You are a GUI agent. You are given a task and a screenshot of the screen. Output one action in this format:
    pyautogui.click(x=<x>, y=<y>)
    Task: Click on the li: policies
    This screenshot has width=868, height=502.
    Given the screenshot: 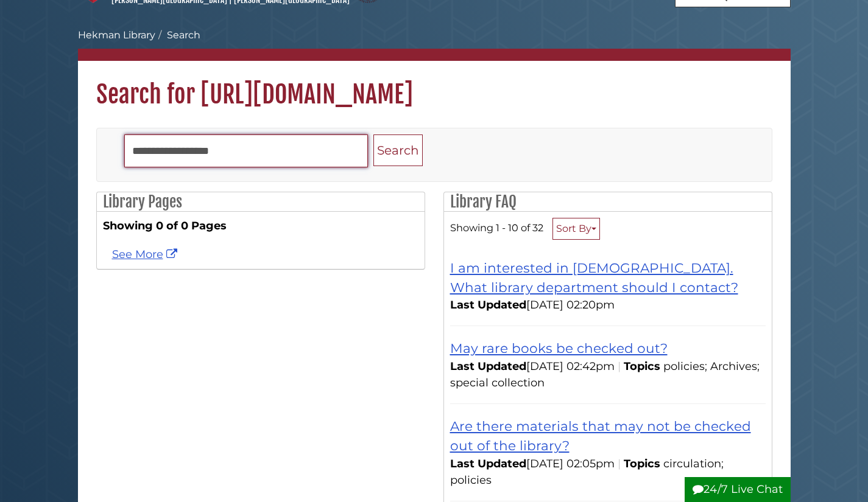 What is the action you would take?
    pyautogui.click(x=472, y=480)
    